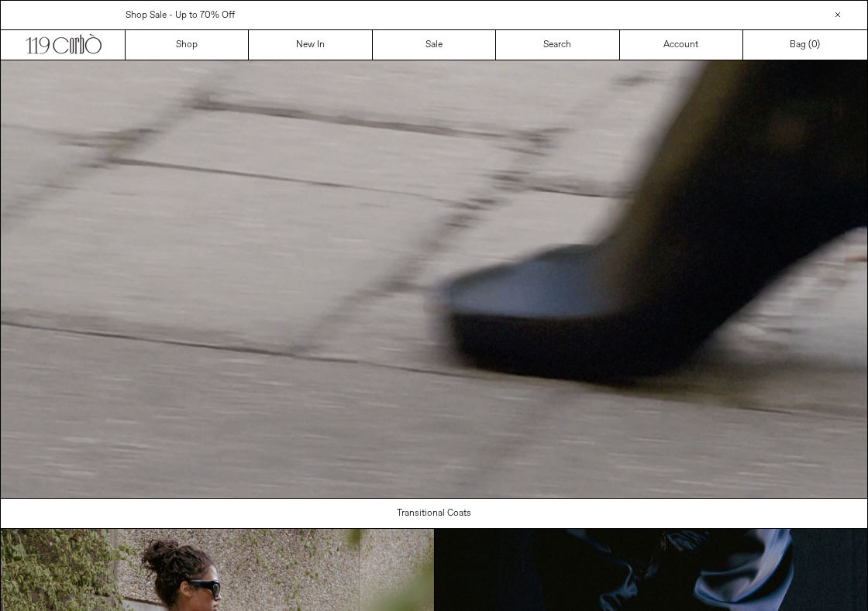 The height and width of the screenshot is (611, 868). What do you see at coordinates (434, 279) in the screenshot?
I see `video: Your browser does not support the video tag.` at bounding box center [434, 279].